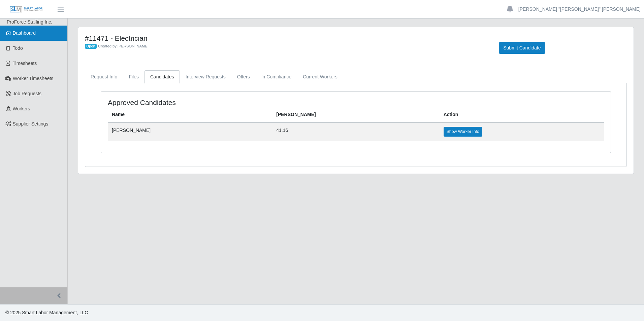 This screenshot has height=321, width=644. I want to click on span: Open, so click(90, 46).